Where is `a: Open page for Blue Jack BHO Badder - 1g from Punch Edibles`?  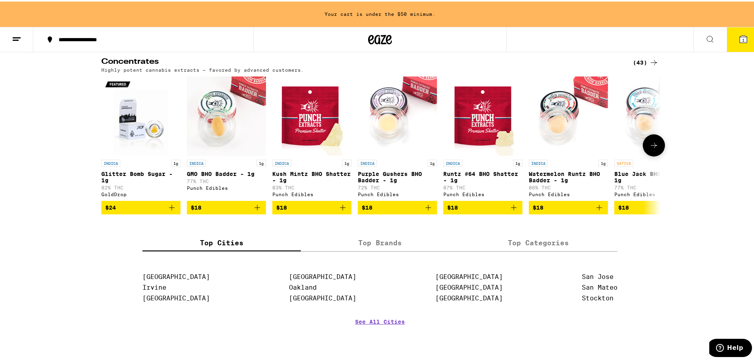
a: Open page for Blue Jack BHO Badder - 1g from Punch Edibles is located at coordinates (654, 137).